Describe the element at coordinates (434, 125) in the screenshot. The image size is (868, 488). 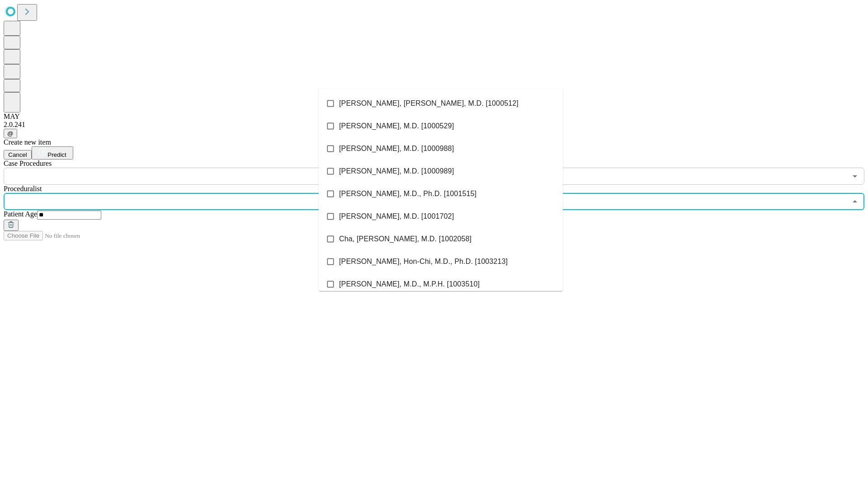
I see `div: 2.0.241` at that location.